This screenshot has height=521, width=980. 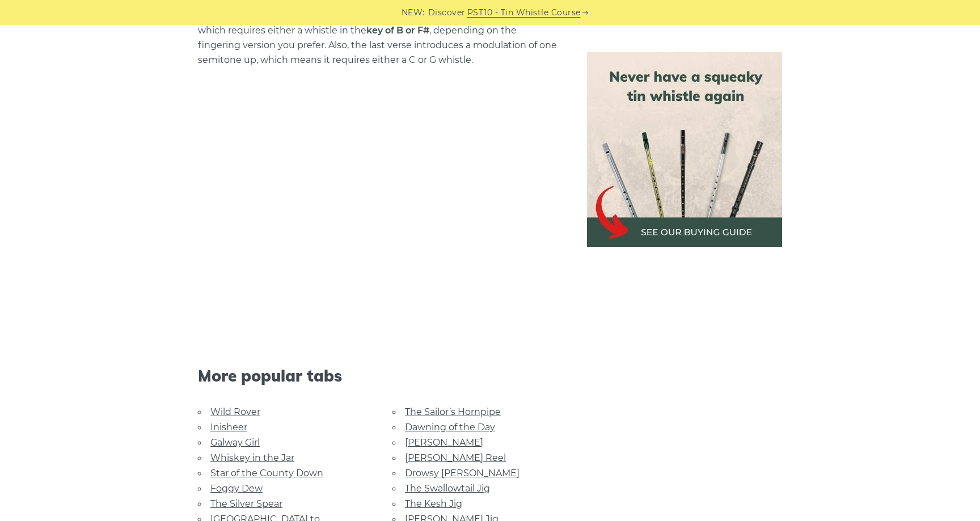 What do you see at coordinates (452, 412) in the screenshot?
I see `a: The Sailor’s Hornpipe` at bounding box center [452, 412].